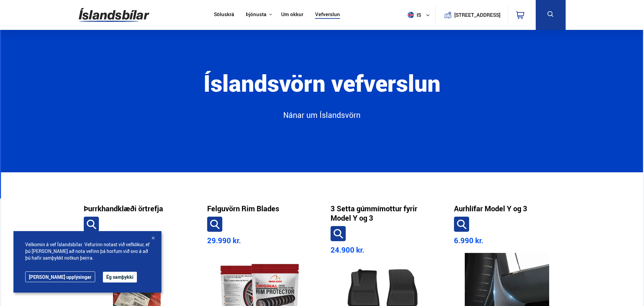 The height and width of the screenshot is (306, 644). What do you see at coordinates (255, 14) in the screenshot?
I see `button: Þjónusta` at bounding box center [255, 14].